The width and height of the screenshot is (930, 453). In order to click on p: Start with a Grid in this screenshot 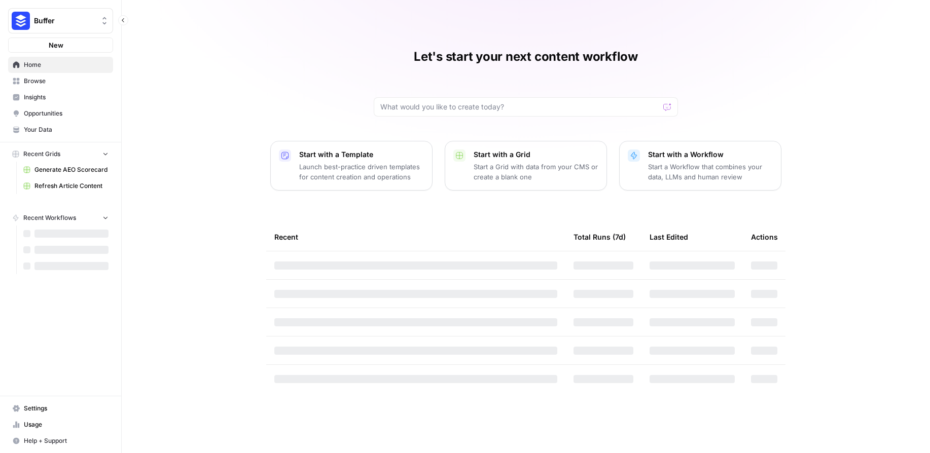, I will do `click(536, 155)`.